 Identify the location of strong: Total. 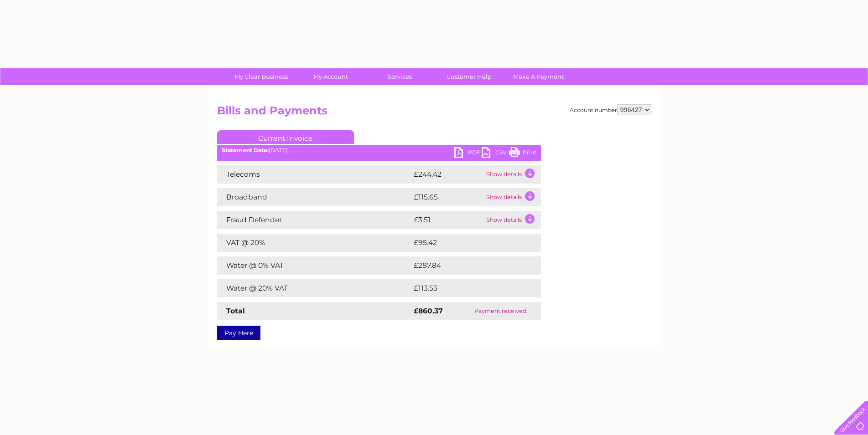
(235, 311).